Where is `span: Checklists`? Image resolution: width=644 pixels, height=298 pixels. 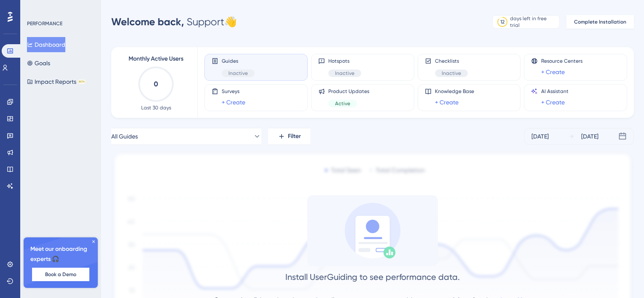
span: Checklists is located at coordinates (451, 61).